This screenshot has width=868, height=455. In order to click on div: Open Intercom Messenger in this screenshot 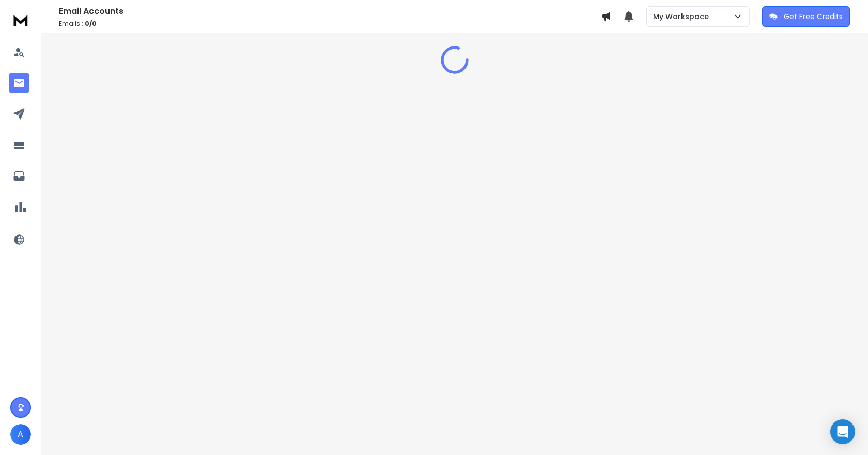, I will do `click(842, 432)`.